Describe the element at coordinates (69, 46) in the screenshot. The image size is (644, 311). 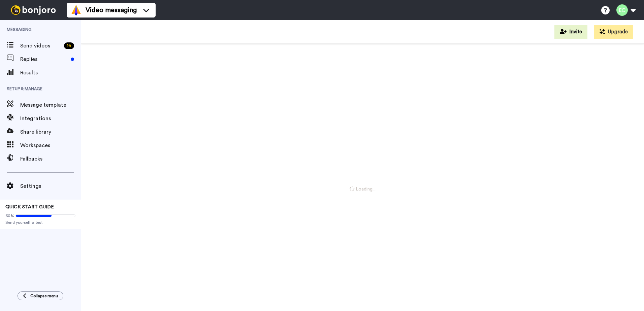
I see `div: 16` at that location.